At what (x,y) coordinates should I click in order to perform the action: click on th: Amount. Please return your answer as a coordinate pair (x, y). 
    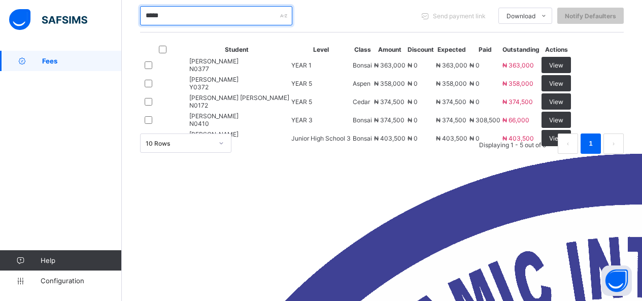
    Looking at the image, I should click on (390, 49).